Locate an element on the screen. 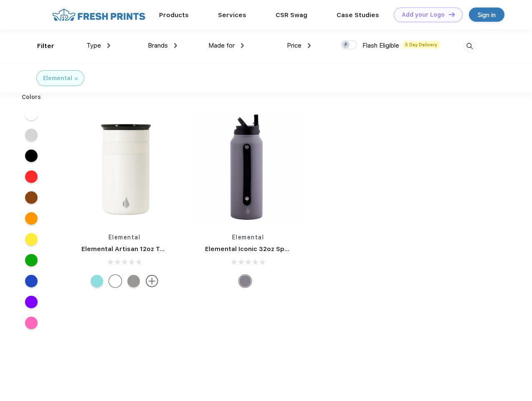  a: CSR Swag is located at coordinates (292, 15).